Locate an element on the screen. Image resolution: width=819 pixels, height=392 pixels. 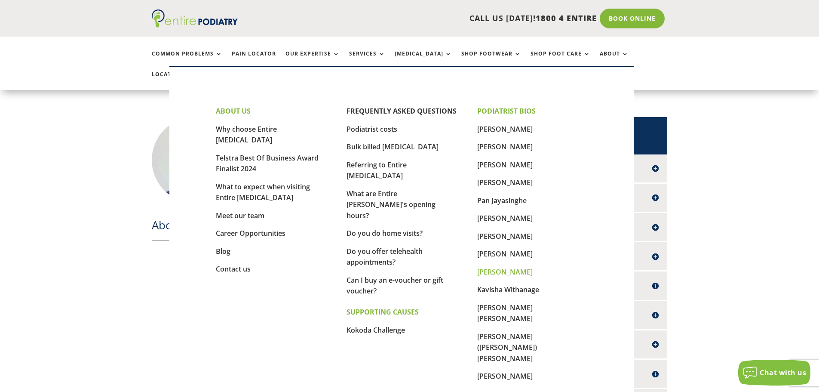
a: Kokoda Challenge is located at coordinates (376, 330).